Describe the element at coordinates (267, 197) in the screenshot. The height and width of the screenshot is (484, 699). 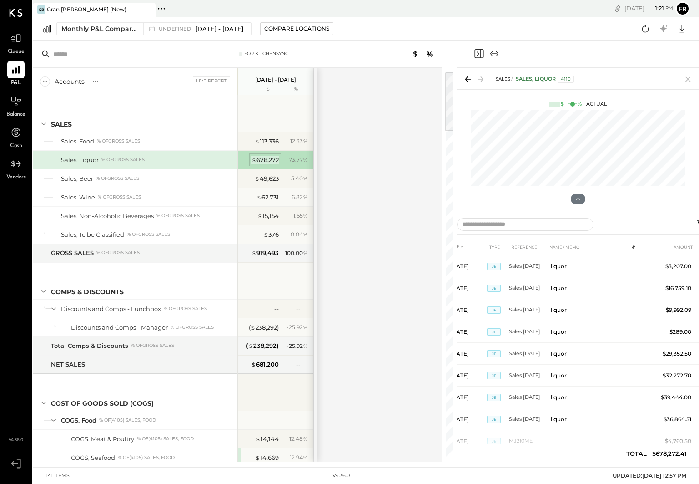
I see `div: 62,731` at that location.